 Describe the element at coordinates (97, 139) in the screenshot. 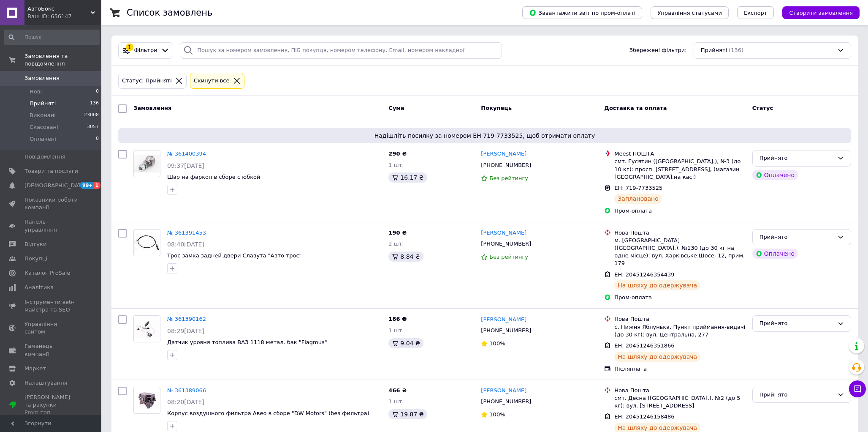

I see `span: 0` at that location.